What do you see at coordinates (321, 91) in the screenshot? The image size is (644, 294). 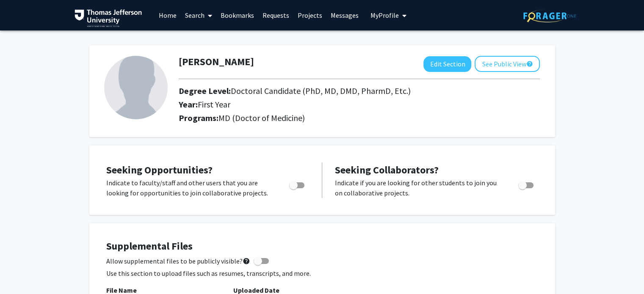 I see `span: Doctoral Candidate (PhD, MD, DMD, PharmD, Etc.)` at bounding box center [321, 91].